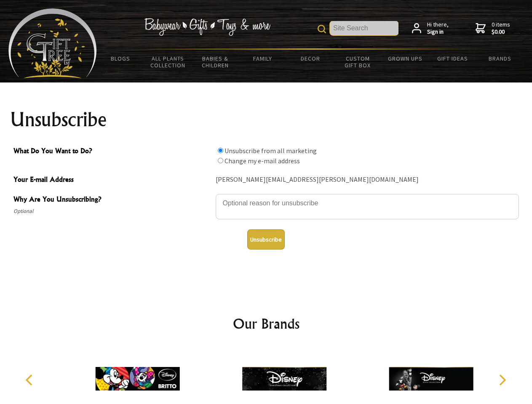 This screenshot has width=532, height=404. Describe the element at coordinates (310, 59) in the screenshot. I see `a: Decor` at that location.